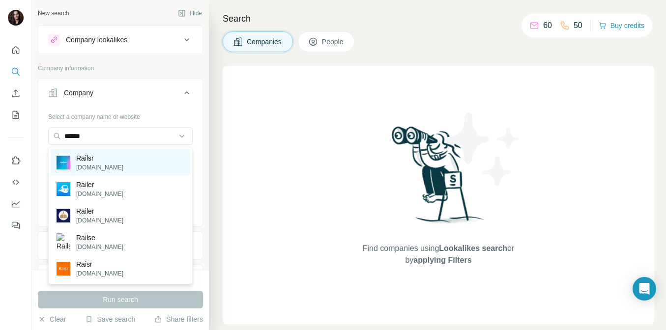 The height and width of the screenshot is (330, 666). What do you see at coordinates (120, 40) in the screenshot?
I see `button: Company lookalikes` at bounding box center [120, 40].